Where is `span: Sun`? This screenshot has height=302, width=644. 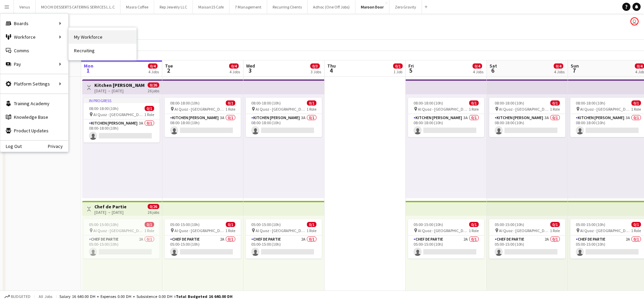 span: Sun is located at coordinates (575, 66).